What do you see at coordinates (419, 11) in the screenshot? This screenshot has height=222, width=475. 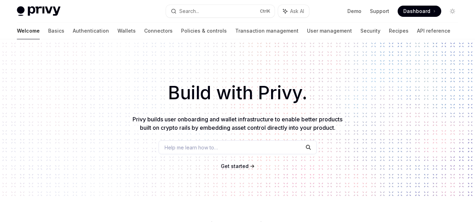 I see `a: Dashboard` at bounding box center [419, 11].